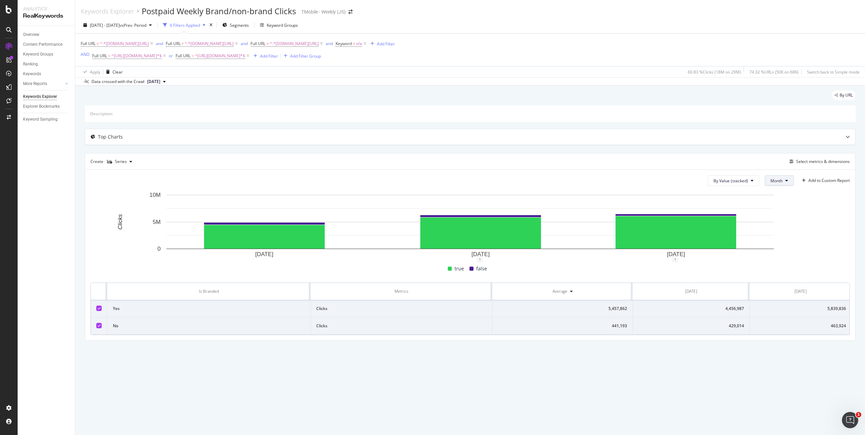  Describe the element at coordinates (691, 309) in the screenshot. I see `div: 4,456,987` at that location.